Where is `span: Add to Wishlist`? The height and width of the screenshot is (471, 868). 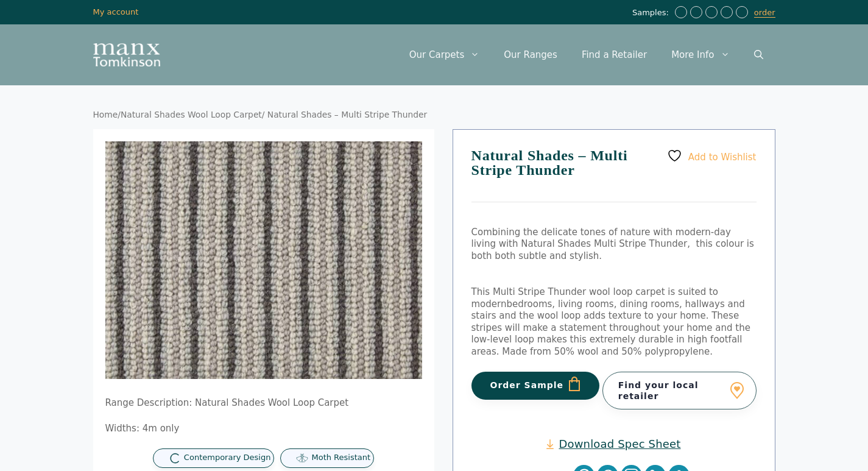 span: Add to Wishlist is located at coordinates (722, 156).